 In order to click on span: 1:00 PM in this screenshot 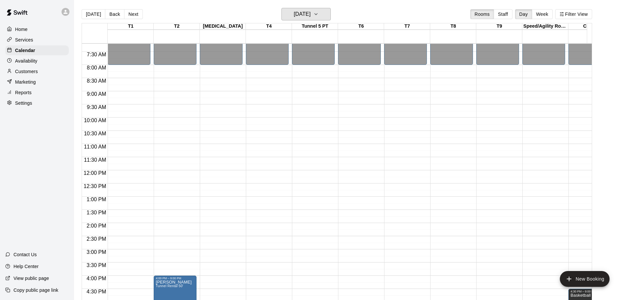, I will do `click(96, 199)`.